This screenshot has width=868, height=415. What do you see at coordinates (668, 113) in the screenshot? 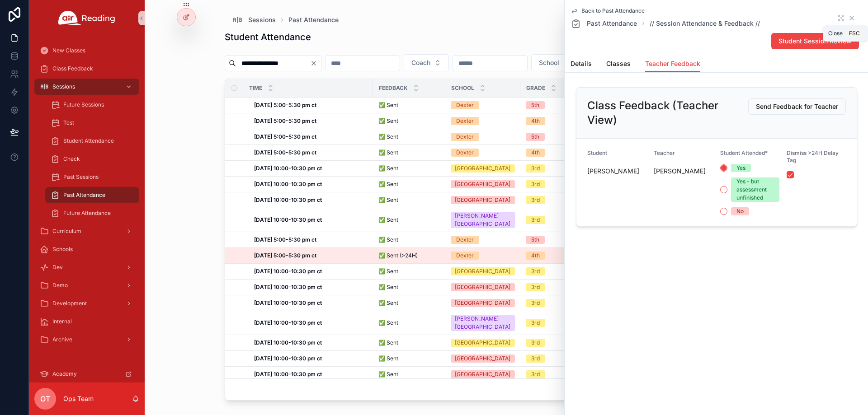
I see `h2: Class Feedback (Teacher View)` at bounding box center [668, 113].